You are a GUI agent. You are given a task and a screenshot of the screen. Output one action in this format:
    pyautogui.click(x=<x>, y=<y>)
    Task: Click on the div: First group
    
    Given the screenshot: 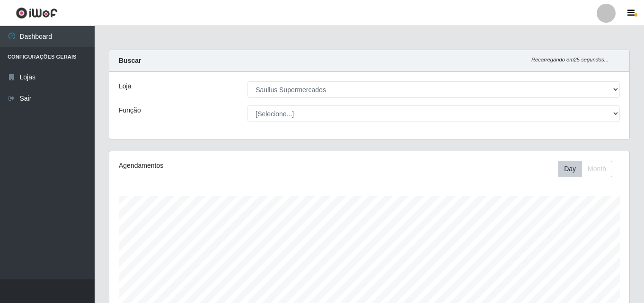 What is the action you would take?
    pyautogui.click(x=585, y=169)
    